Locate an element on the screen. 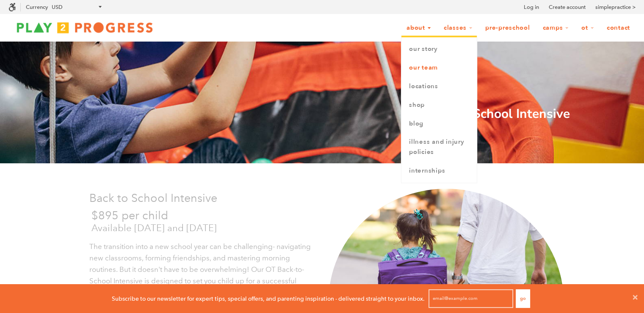 The width and height of the screenshot is (644, 313). strong: Back to School Intensive is located at coordinates (497, 114).